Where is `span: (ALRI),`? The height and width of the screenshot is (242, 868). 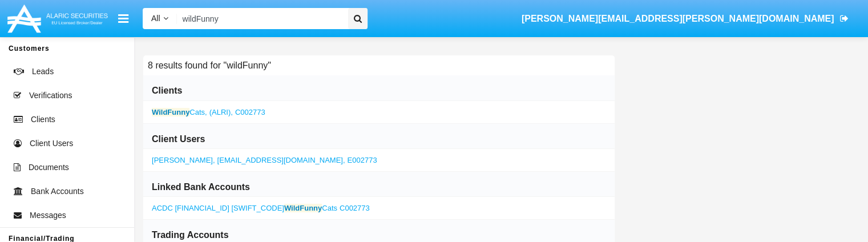
span: (ALRI), is located at coordinates (221, 112).